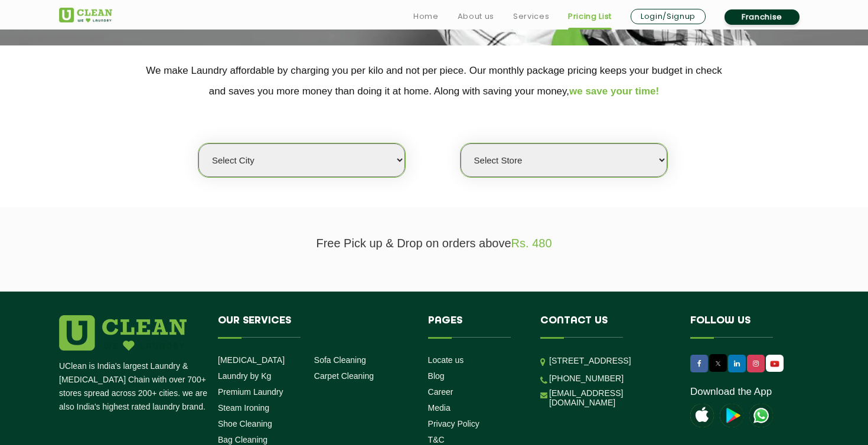 The height and width of the screenshot is (445, 868). What do you see at coordinates (434, 81) in the screenshot?
I see `p: We make Laundry affordable by charging you per kilo and not per piece. Our monthly package pricin...` at bounding box center [434, 81].